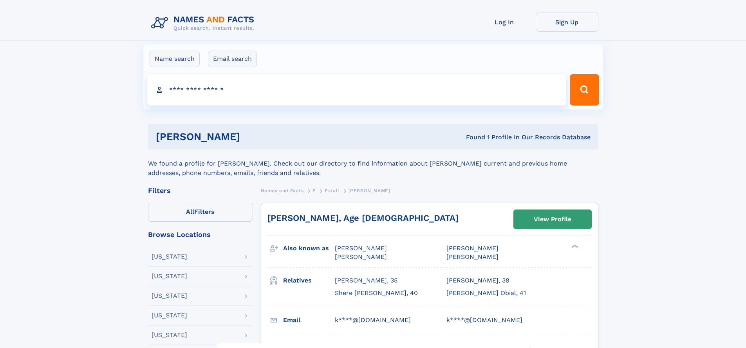  I want to click on label: Filters, so click(201, 212).